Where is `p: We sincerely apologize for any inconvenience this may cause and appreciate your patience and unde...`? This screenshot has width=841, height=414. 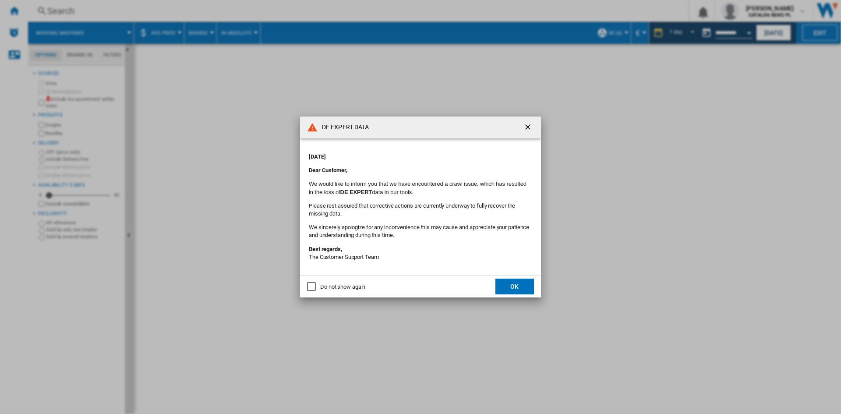 p: We sincerely apologize for any inconvenience this may cause and appreciate your patience and unde... is located at coordinates (420, 231).